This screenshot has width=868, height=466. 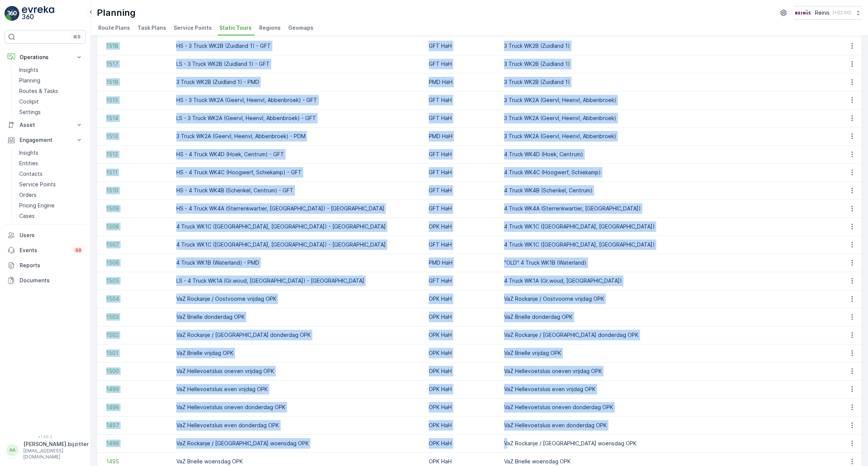 What do you see at coordinates (77, 37) in the screenshot?
I see `p: ⌘B` at bounding box center [77, 37].